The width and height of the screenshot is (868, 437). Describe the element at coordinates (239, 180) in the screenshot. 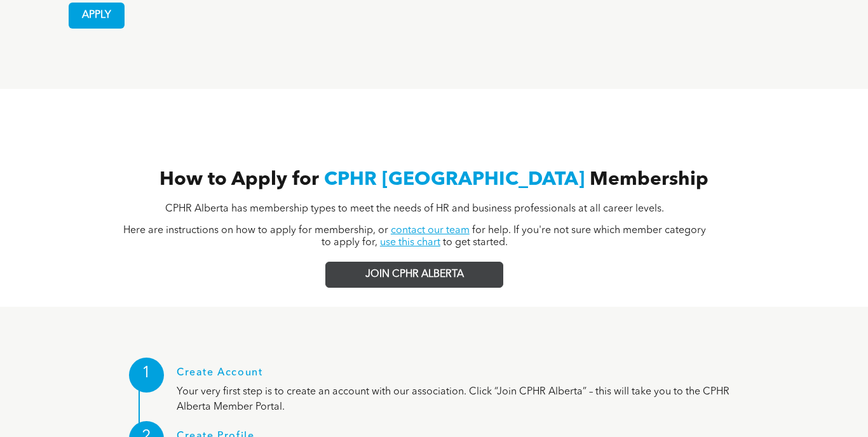

I see `span: How to Apply for` at that location.